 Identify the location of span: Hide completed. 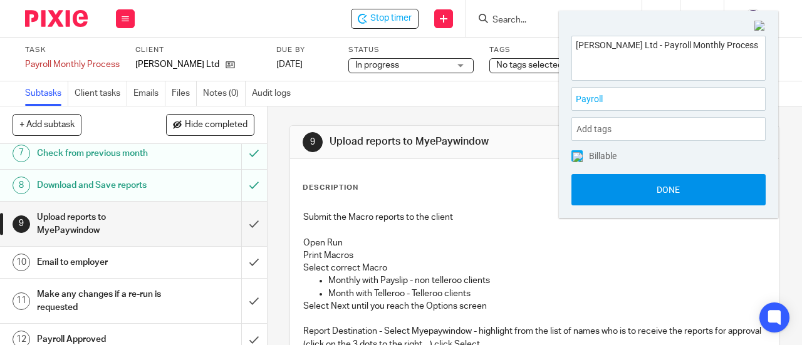
(216, 125).